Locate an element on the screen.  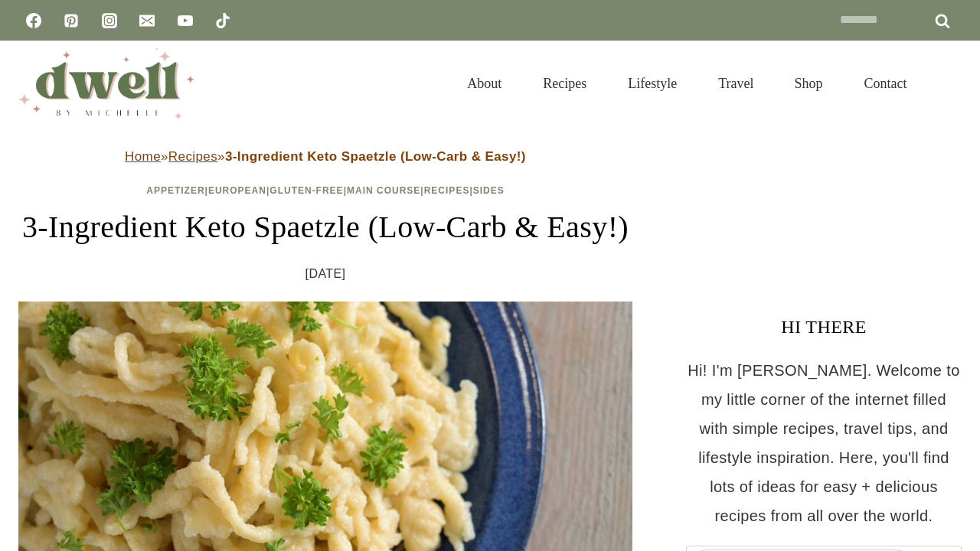
button: View Search Form is located at coordinates (948, 84).